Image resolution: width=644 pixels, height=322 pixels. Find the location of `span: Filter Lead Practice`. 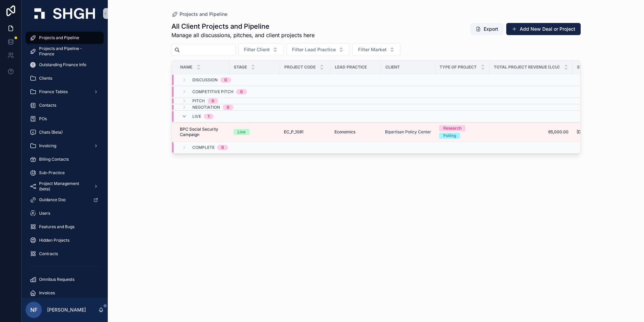

span: Filter Lead Practice is located at coordinates (314, 50).